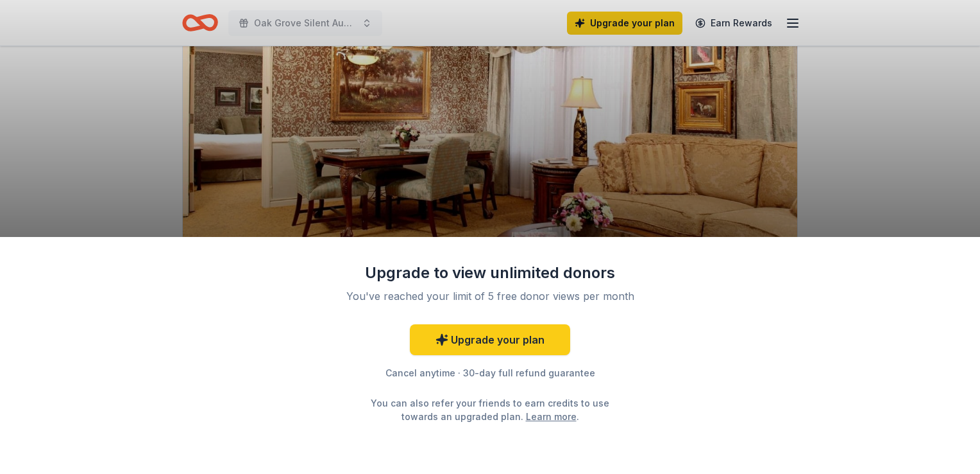  What do you see at coordinates (490, 340) in the screenshot?
I see `a: Upgrade your plan` at bounding box center [490, 340].